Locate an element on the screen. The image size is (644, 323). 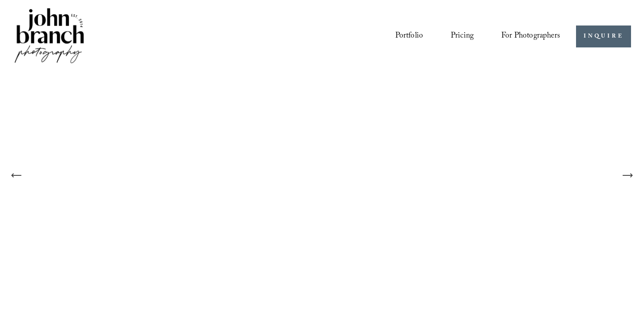
button: Previous Slide is located at coordinates (16, 175).